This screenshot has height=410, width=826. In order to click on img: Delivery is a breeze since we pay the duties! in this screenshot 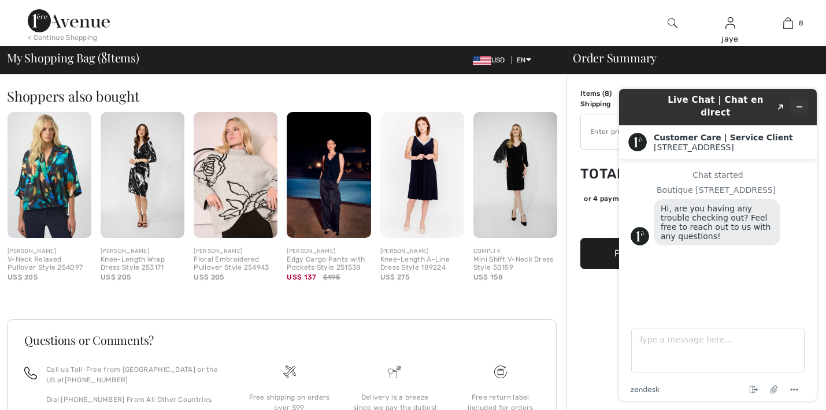, I will do `click(395, 372)`.